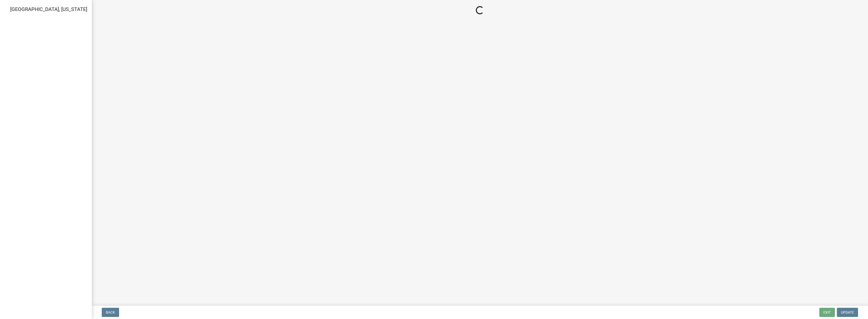  What do you see at coordinates (827, 312) in the screenshot?
I see `button: Exit` at bounding box center [827, 312].